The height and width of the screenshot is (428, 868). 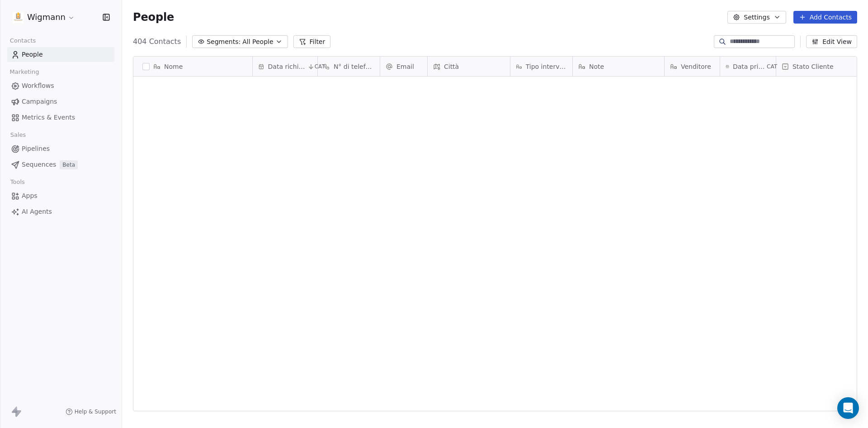 I want to click on a: Workflows, so click(x=61, y=86).